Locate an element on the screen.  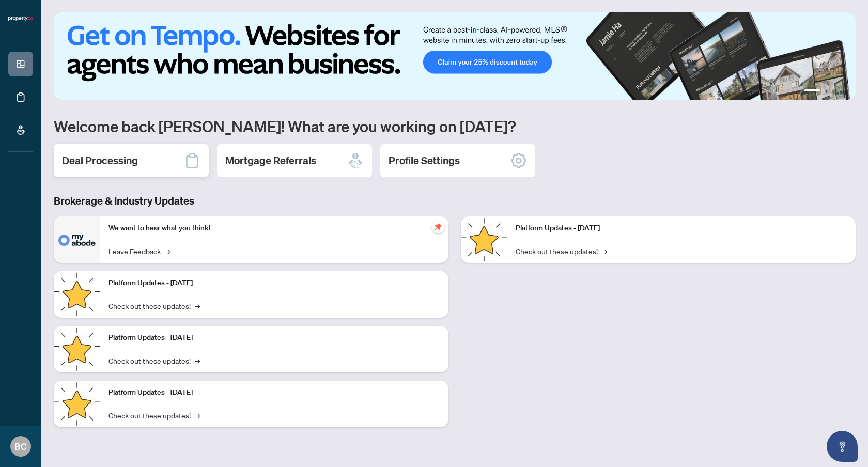
p: We want to hear what you think! is located at coordinates (275, 228).